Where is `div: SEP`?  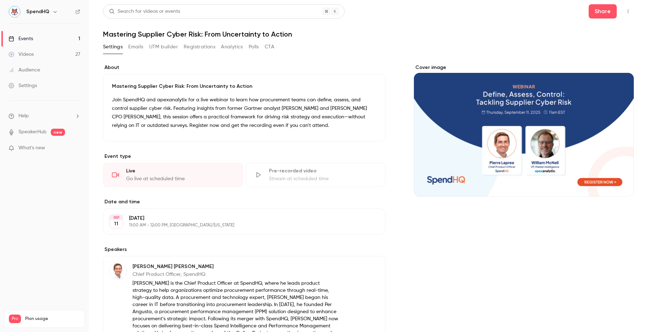 div: SEP is located at coordinates (116, 217).